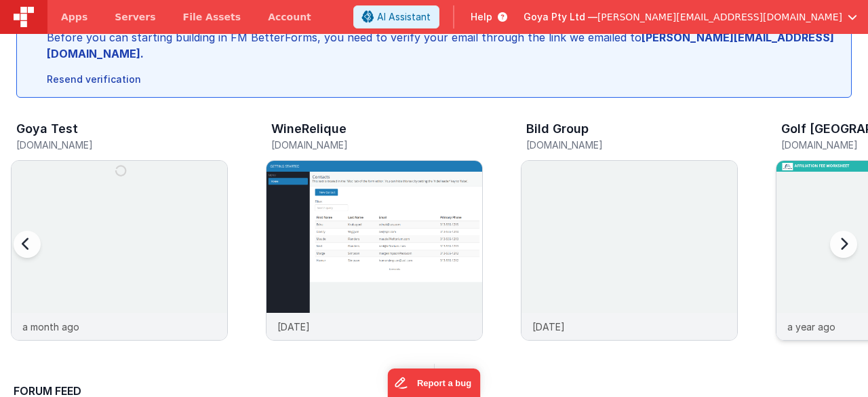  I want to click on span: Servers, so click(135, 17).